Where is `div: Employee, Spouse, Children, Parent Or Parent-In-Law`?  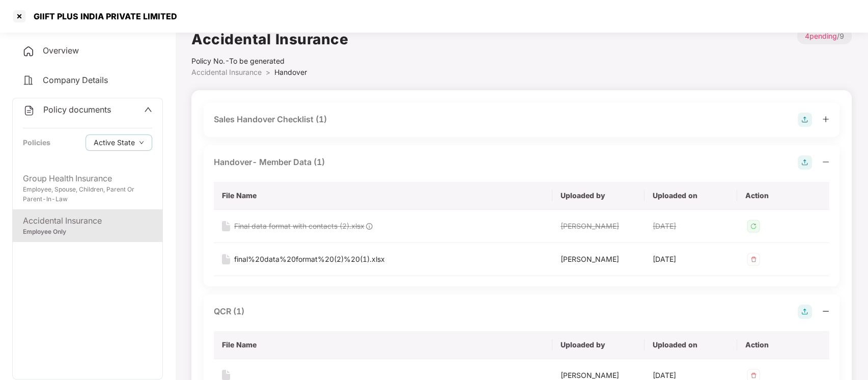 div: Employee, Spouse, Children, Parent Or Parent-In-Law is located at coordinates (88, 194).